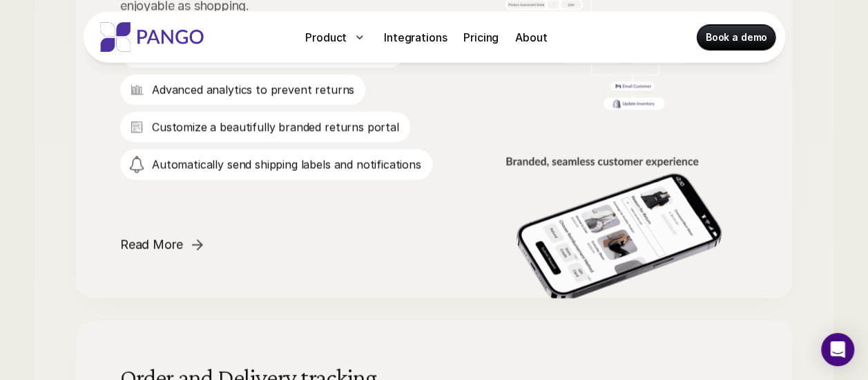 The image size is (868, 380). Describe the element at coordinates (531, 37) in the screenshot. I see `p: About` at that location.